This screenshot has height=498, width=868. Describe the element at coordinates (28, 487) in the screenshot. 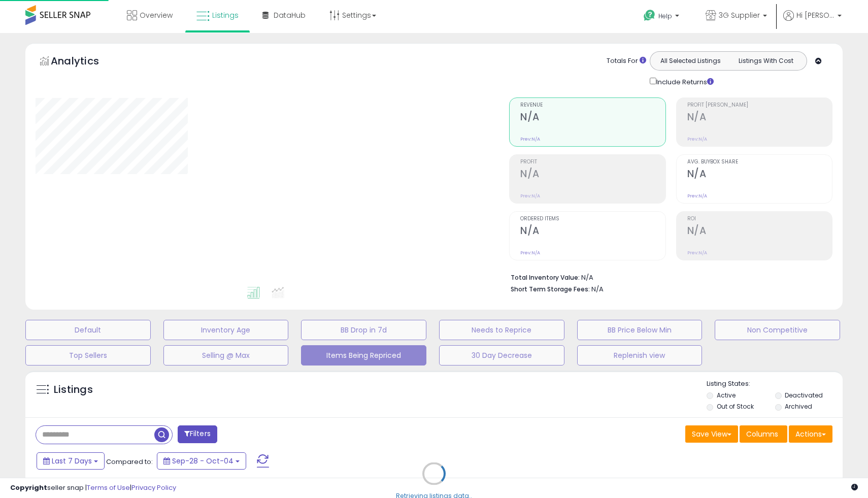

I see `strong: Copyright` at that location.